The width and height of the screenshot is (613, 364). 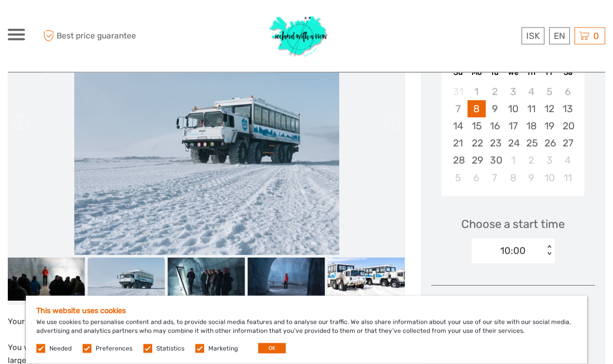 I want to click on div: We use cookies to personalise content and ads, to provide social media features and to analyse ou..., so click(x=307, y=330).